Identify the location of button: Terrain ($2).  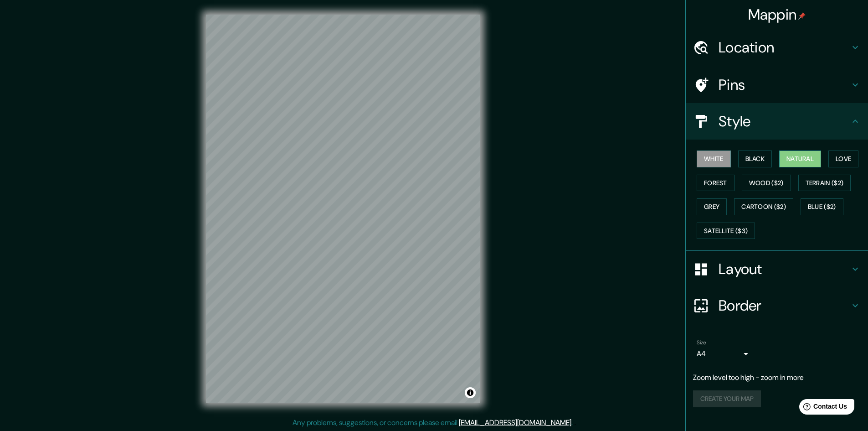
(825, 183).